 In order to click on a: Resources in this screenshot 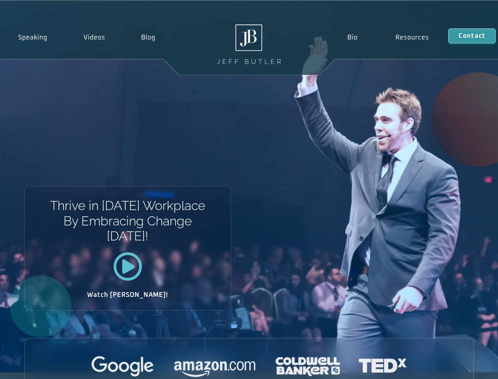, I will do `click(412, 37)`.